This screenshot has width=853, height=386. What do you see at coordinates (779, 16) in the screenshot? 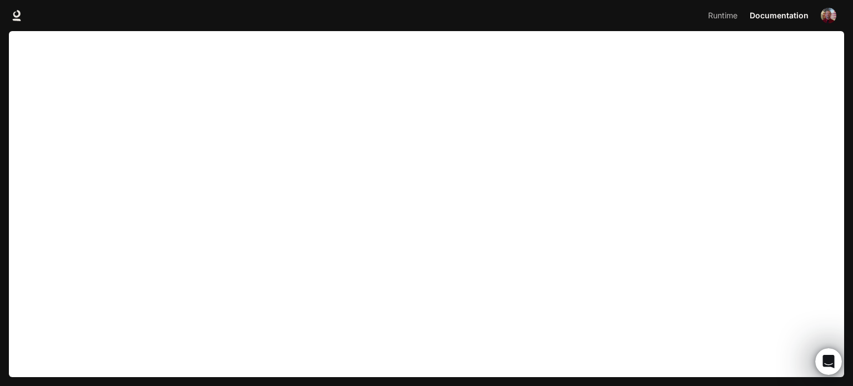
I see `span: Documentation` at bounding box center [779, 16].